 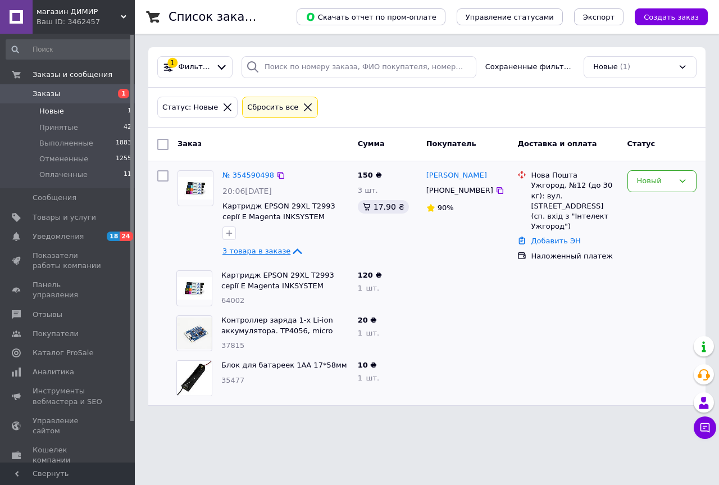 What do you see at coordinates (69, 49) in the screenshot?
I see `input: Поиск` at bounding box center [69, 49].